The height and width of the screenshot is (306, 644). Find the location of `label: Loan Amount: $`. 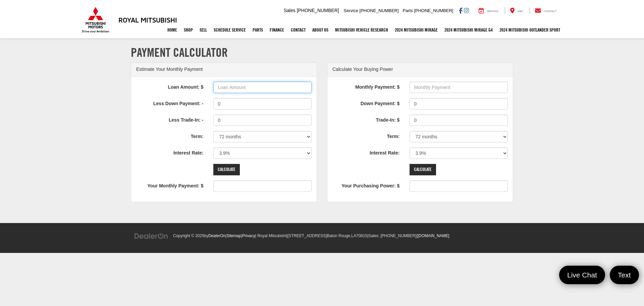

label: Loan Amount: $ is located at coordinates (170, 86).